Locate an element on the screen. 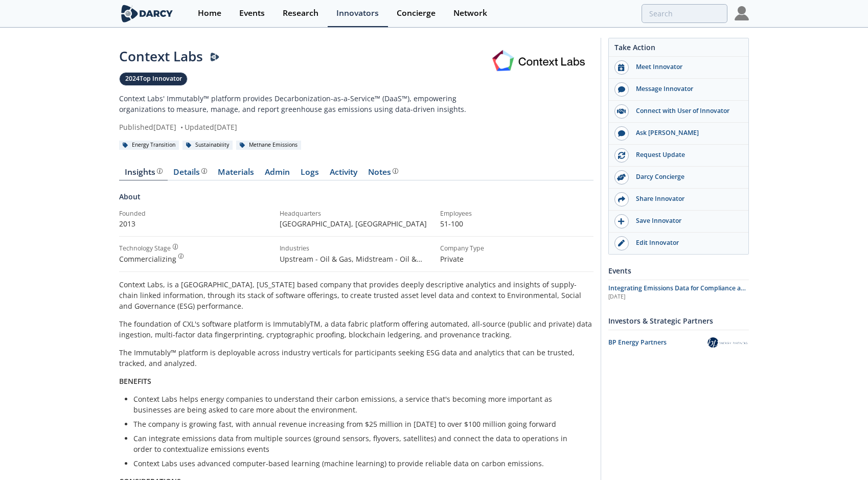  div: Network is located at coordinates (470, 13).